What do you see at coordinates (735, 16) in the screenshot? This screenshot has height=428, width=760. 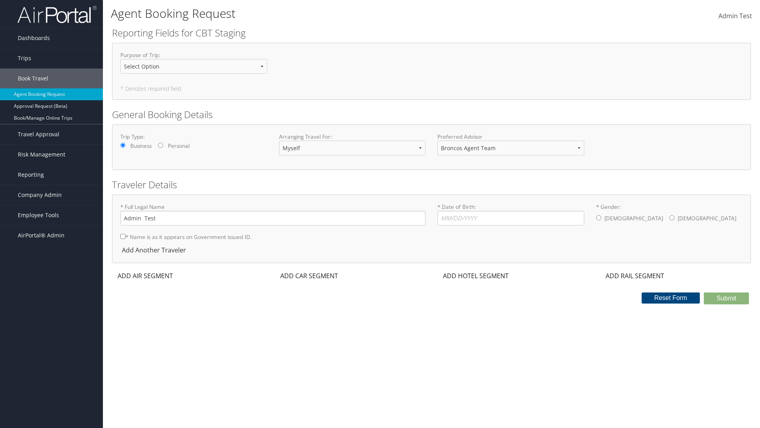 I see `a: Admin Test` at bounding box center [735, 16].